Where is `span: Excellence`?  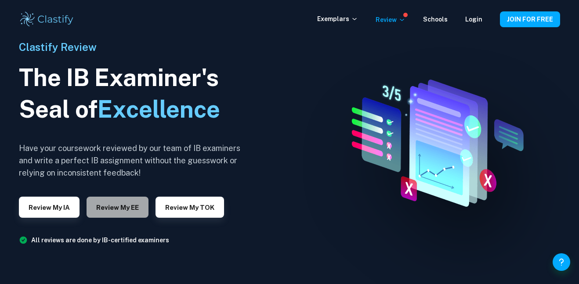 span: Excellence is located at coordinates (159, 109).